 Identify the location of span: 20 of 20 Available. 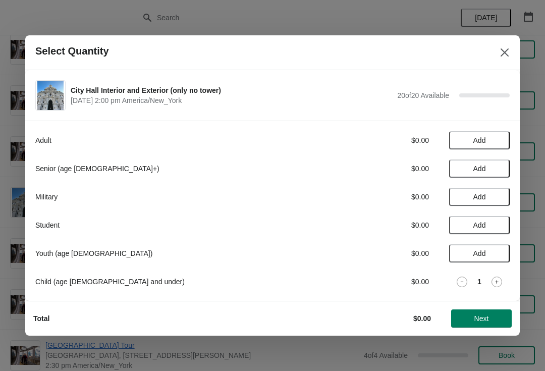
(423, 95).